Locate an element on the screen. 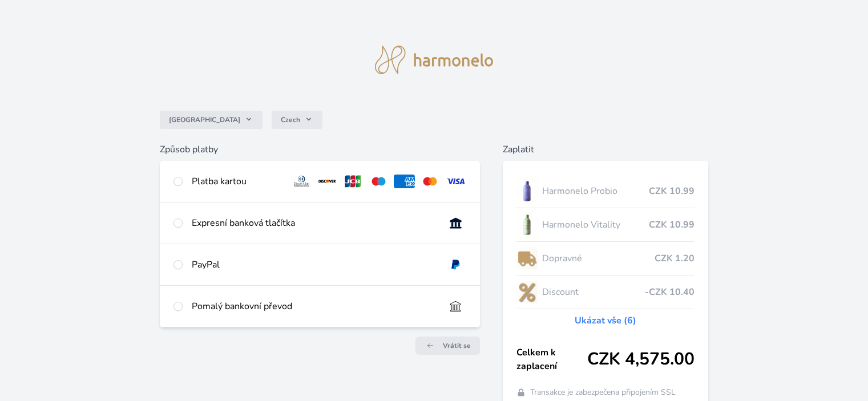 The width and height of the screenshot is (868, 401). div: Pomalý bankovní převod is located at coordinates (313, 306).